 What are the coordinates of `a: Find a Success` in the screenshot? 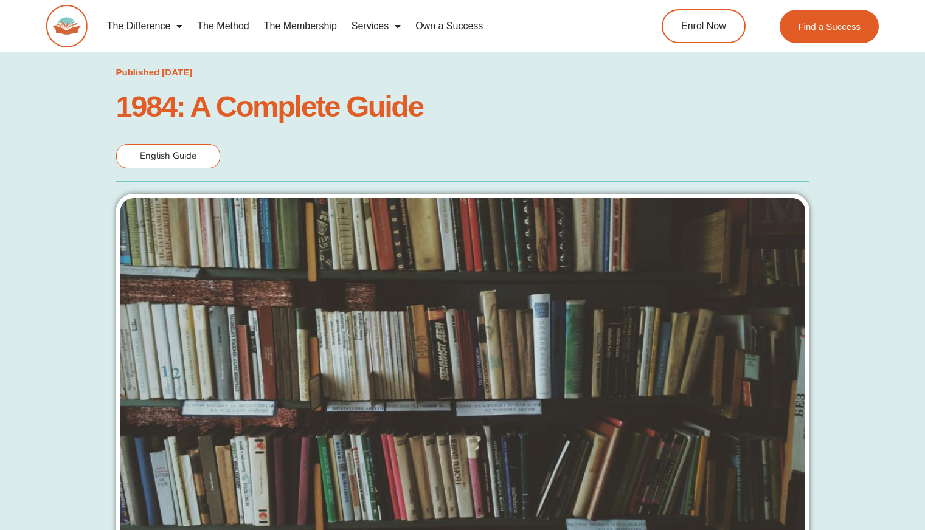 It's located at (829, 26).